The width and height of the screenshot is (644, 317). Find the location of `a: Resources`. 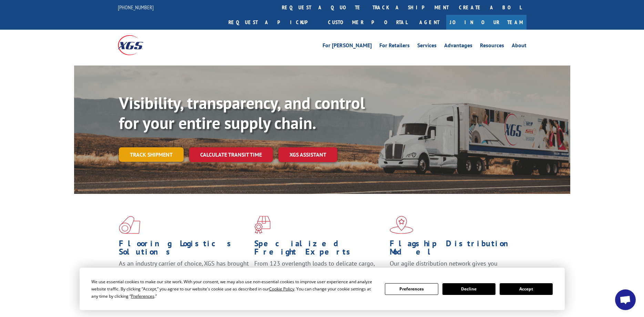

a: Resources is located at coordinates (492, 47).